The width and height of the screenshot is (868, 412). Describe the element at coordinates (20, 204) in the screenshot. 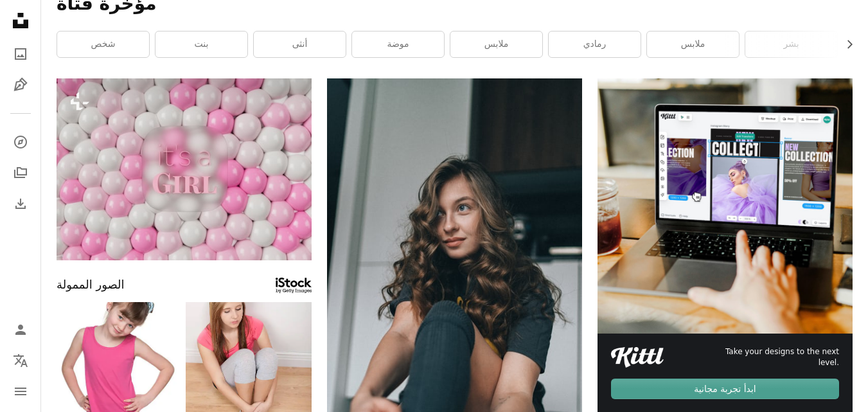

I see `a: سجل التنزيل` at that location.